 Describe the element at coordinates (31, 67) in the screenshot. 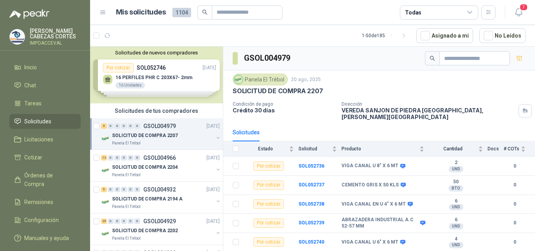

I see `span: Inicio` at that location.